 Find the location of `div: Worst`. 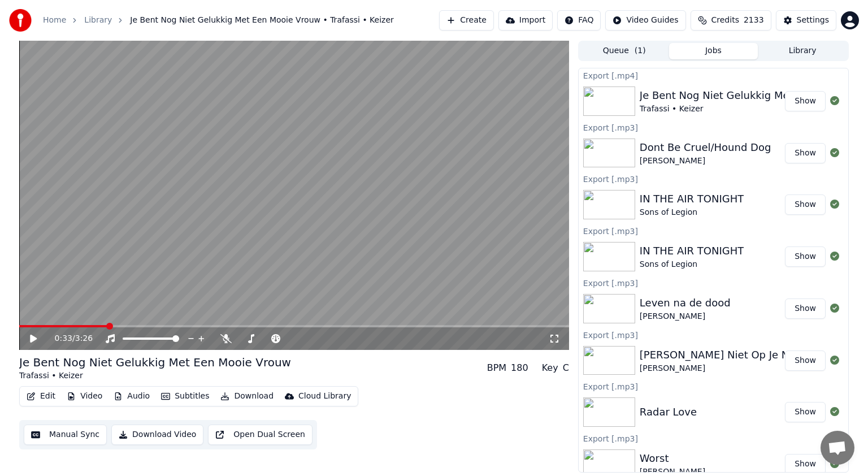

div: Worst is located at coordinates (672, 458).